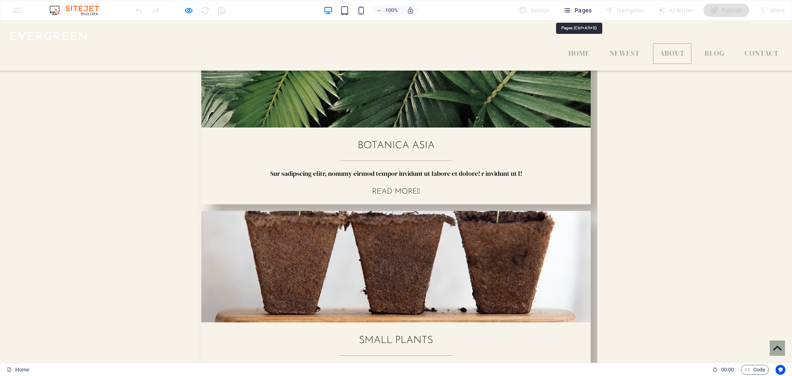  Describe the element at coordinates (396, 125) in the screenshot. I see `a: Botanica Asia` at that location.